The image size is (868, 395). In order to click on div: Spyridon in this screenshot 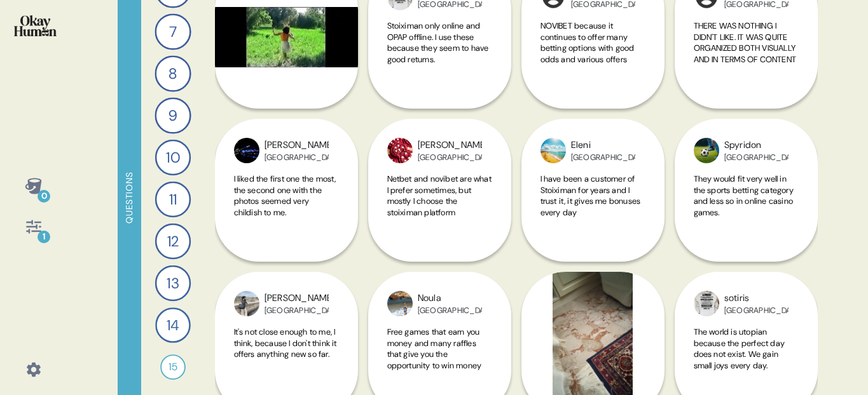, I will do `click(756, 146)`.